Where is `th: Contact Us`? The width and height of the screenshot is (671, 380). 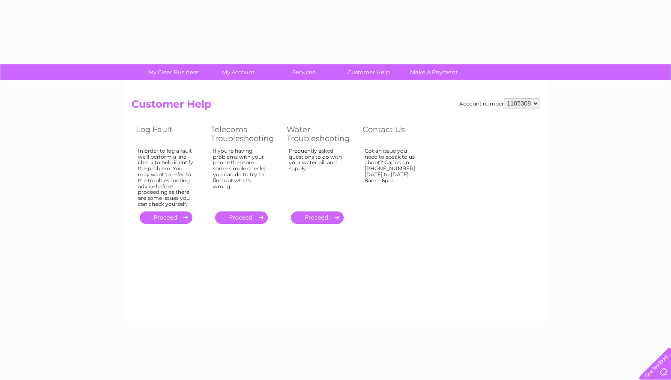 th: Contact Us is located at coordinates (396, 134).